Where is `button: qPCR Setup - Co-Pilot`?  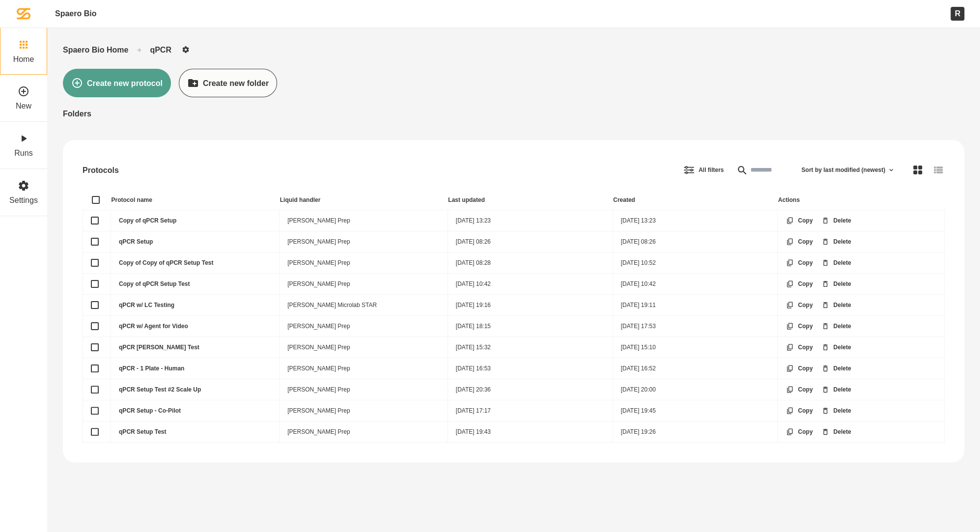 button: qPCR Setup - Co-Pilot is located at coordinates (95, 411).